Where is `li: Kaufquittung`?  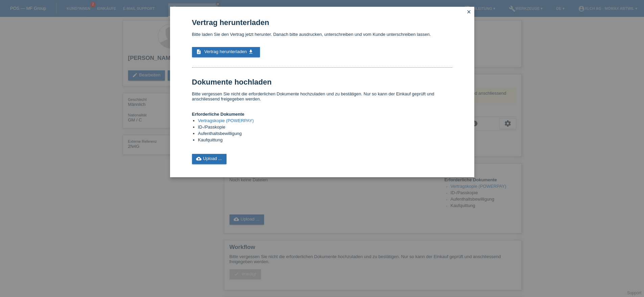 li: Kaufquittung is located at coordinates (325, 140).